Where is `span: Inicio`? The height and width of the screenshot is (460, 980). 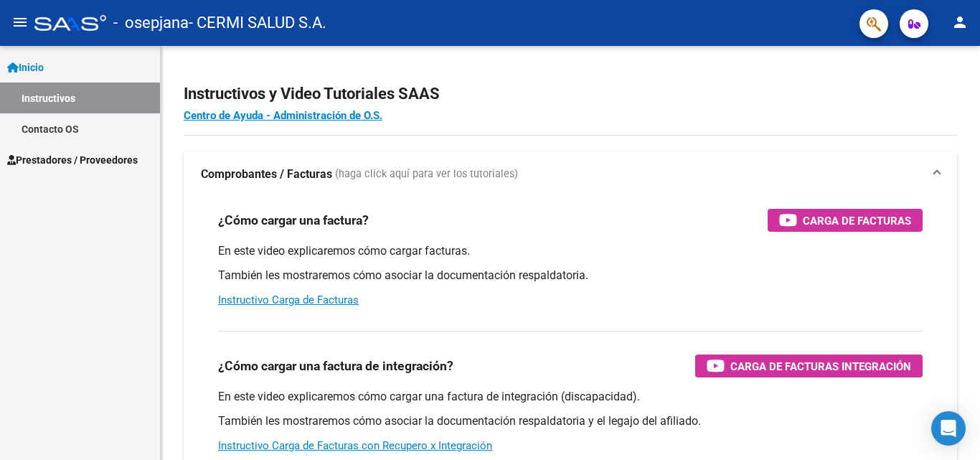 span: Inicio is located at coordinates (25, 68).